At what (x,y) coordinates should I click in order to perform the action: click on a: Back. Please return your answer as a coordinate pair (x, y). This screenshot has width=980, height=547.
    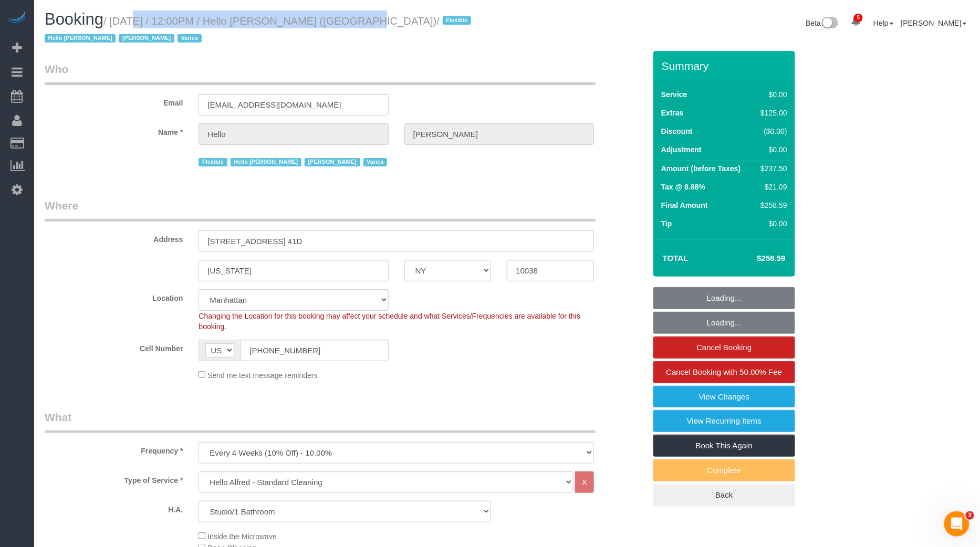
    Looking at the image, I should click on (724, 495).